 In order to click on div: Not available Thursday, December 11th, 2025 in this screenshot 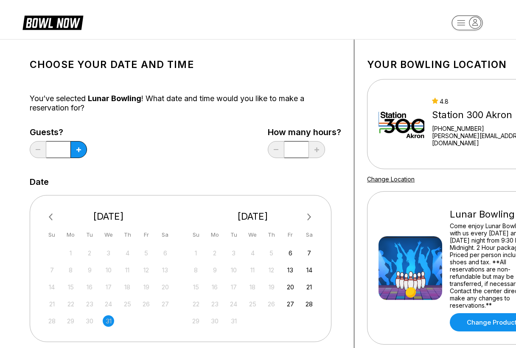, I will do `click(127, 270)`.